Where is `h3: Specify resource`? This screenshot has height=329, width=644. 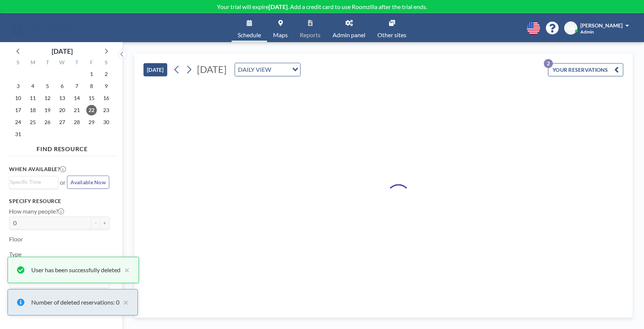 h3: Specify resource is located at coordinates (59, 201).